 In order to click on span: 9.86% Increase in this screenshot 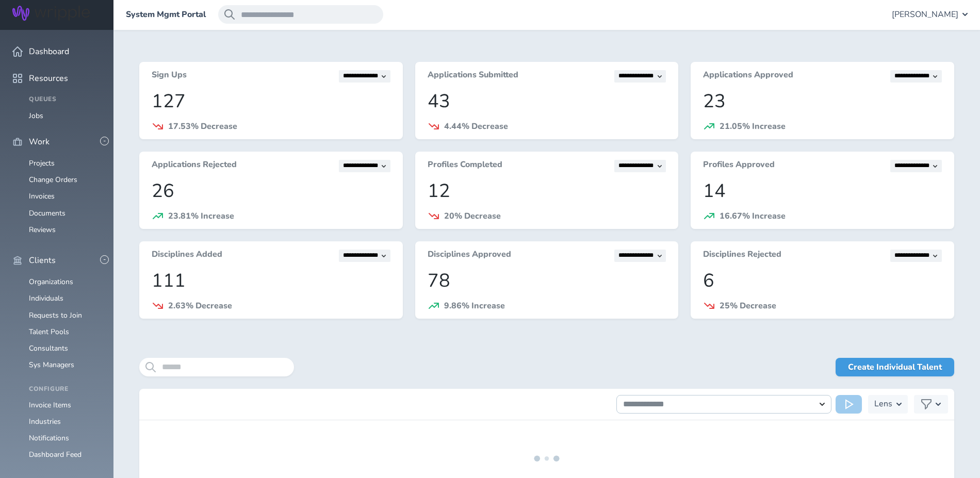, I will do `click(475, 306)`.